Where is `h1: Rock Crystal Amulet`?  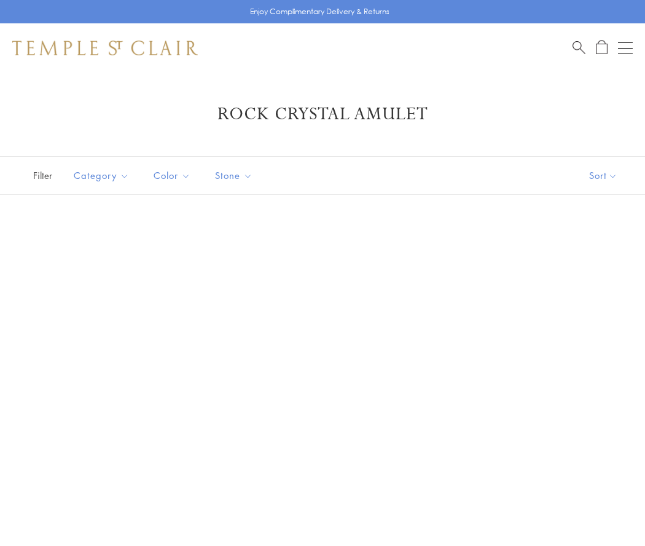 h1: Rock Crystal Amulet is located at coordinates (323, 114).